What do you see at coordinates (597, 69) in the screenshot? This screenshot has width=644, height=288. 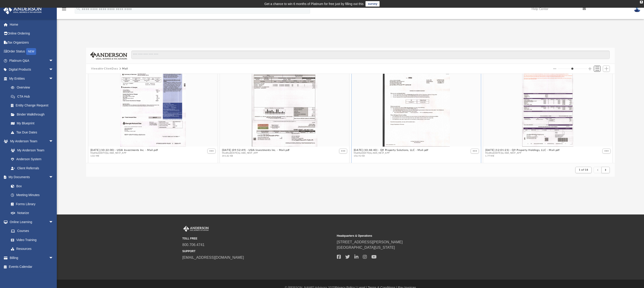 I see `button: Switch to List View` at bounding box center [597, 69].